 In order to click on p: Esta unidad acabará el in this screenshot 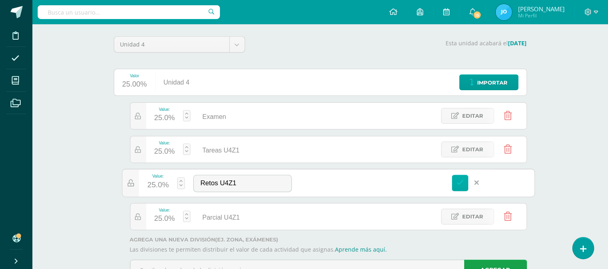, I will do `click(391, 43)`.